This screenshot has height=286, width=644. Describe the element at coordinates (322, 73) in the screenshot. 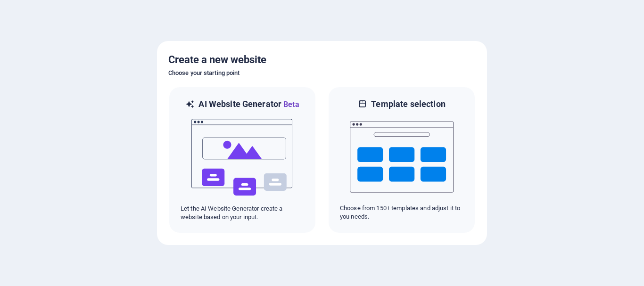

I see `h6: Choose your starting point` at that location.